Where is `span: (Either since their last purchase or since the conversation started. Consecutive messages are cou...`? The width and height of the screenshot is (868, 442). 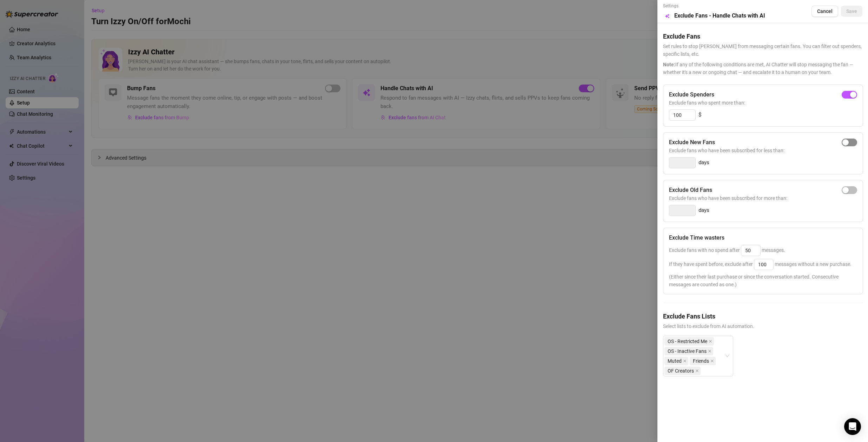 span: (Either since their last purchase or since the conversation started. Consecutive messages are cou... is located at coordinates (763, 280).